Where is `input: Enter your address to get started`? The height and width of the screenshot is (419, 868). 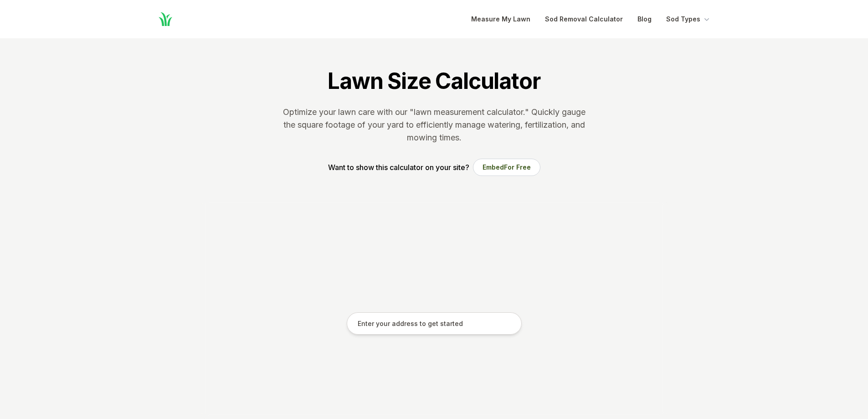 input: Enter your address to get started is located at coordinates (434, 324).